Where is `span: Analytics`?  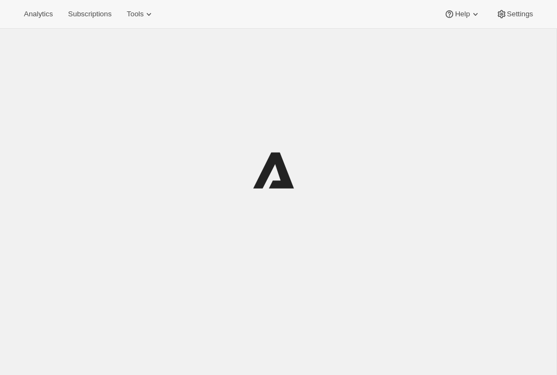
span: Analytics is located at coordinates (38, 14).